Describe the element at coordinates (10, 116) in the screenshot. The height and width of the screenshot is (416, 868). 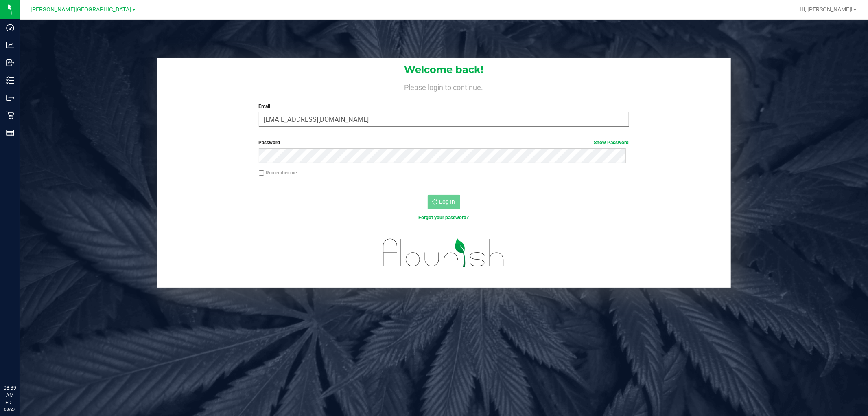
I see `inline-svg: Retail` at that location.